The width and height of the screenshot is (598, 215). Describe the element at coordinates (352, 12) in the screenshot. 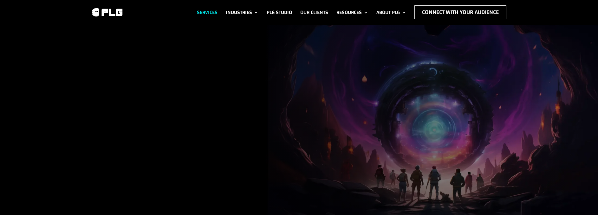

I see `a: Resources` at that location.